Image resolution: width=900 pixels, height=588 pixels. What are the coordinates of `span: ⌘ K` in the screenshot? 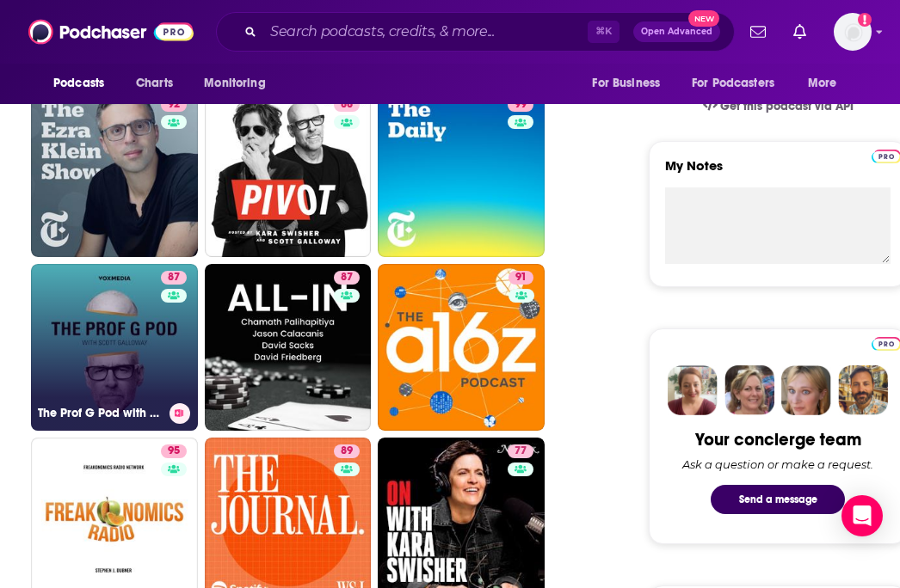 It's located at (603, 32).